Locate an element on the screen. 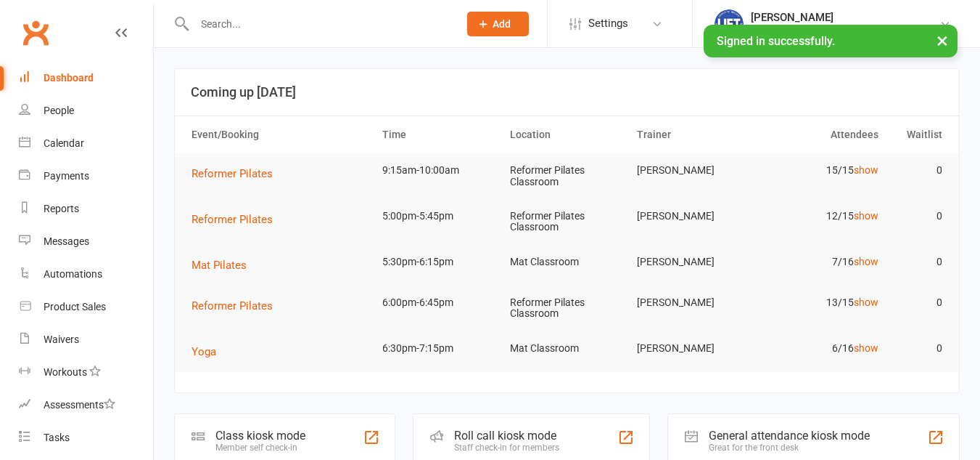 Image resolution: width=980 pixels, height=460 pixels. a: Waivers is located at coordinates (85, 339).